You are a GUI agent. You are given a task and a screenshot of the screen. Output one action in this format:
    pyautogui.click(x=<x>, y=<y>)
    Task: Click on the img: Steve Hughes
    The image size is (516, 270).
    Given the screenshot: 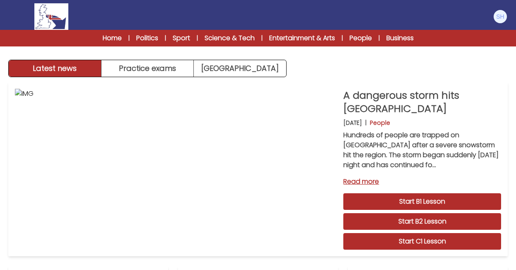 What is the action you would take?
    pyautogui.click(x=500, y=17)
    